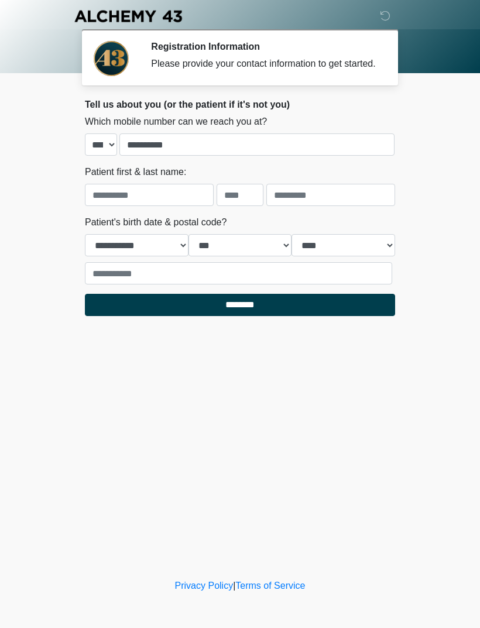 The image size is (480, 628). What do you see at coordinates (128, 16) in the screenshot?
I see `img: Alchemy 43 Logo` at bounding box center [128, 16].